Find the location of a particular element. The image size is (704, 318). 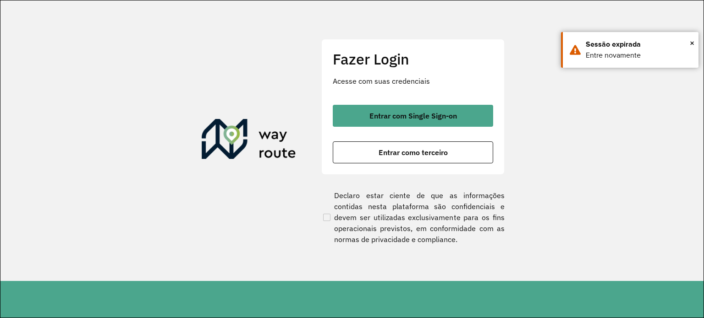

div: Entre novamente is located at coordinates (638, 55).